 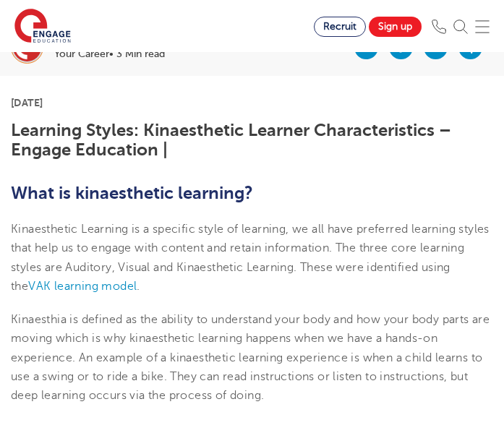 What do you see at coordinates (340, 26) in the screenshot?
I see `span: Recruit` at bounding box center [340, 26].